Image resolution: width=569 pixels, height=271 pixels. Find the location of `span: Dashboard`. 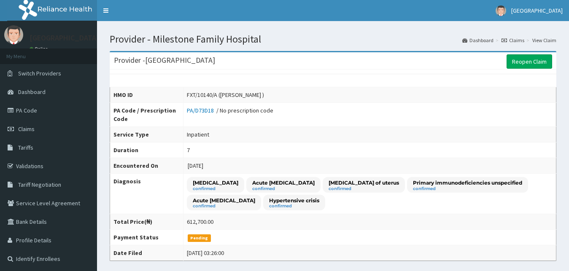

span: Dashboard is located at coordinates (32, 92).